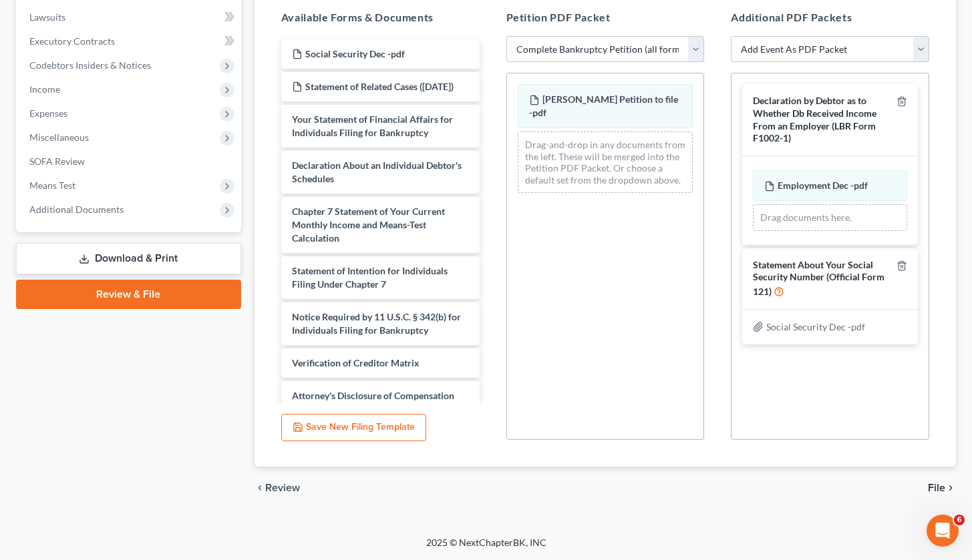  What do you see at coordinates (283, 488) in the screenshot?
I see `span: Review` at bounding box center [283, 488].